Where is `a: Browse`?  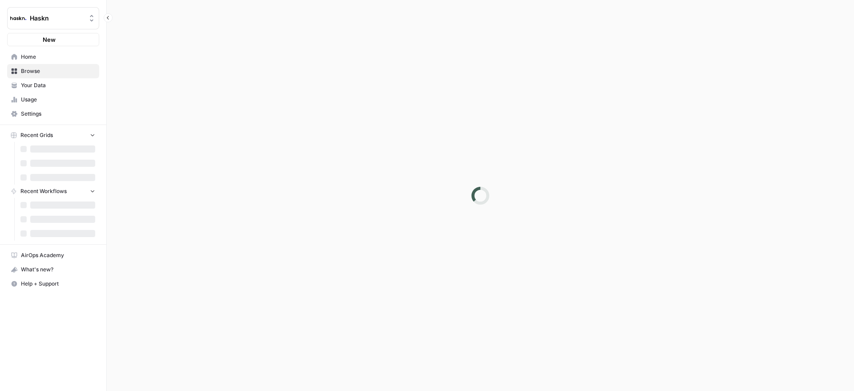
a: Browse is located at coordinates (53, 71).